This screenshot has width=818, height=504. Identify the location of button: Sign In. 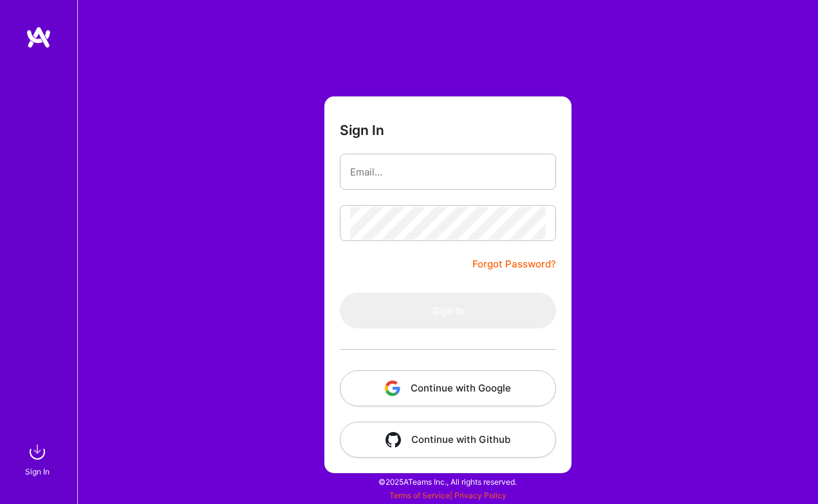
(448, 311).